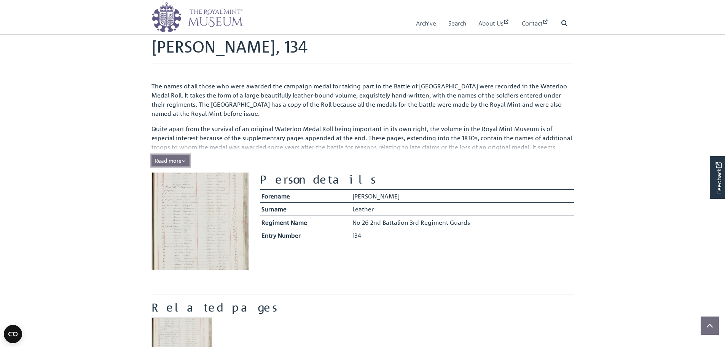  I want to click on button: Scroll to top, so click(710, 326).